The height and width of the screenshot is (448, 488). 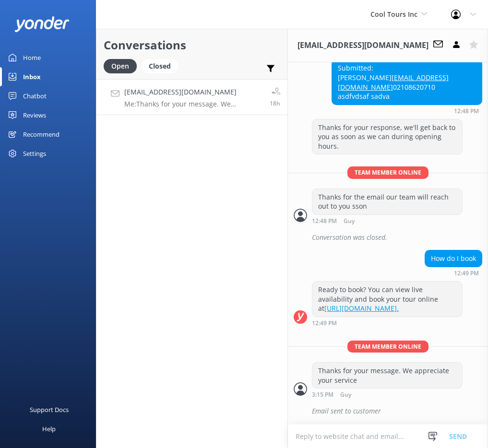 I want to click on div: How do I book, so click(x=453, y=259).